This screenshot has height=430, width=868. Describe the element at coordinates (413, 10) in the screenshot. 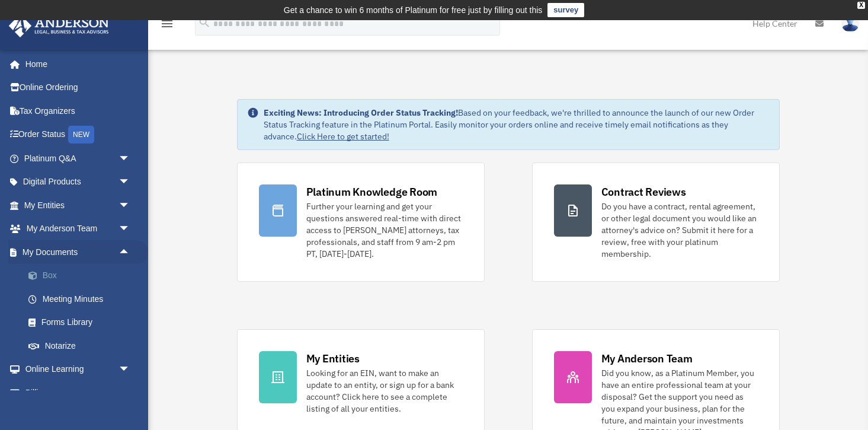

I see `div: Get a chance to win 6 months of Platinum for free just by filling out this` at that location.